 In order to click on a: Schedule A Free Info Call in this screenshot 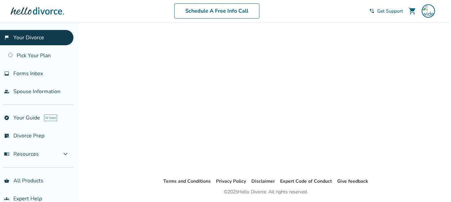, I will do `click(216, 11)`.